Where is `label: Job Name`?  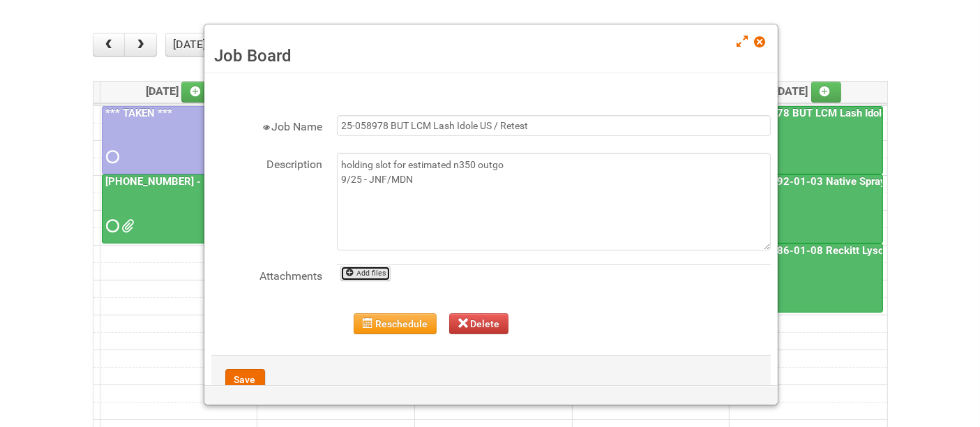
label: Job Name is located at coordinates (267, 125).